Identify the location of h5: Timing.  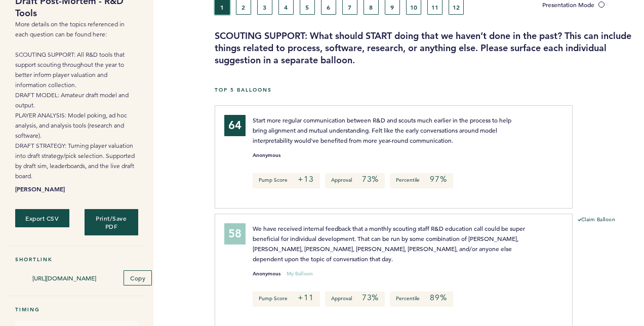
(76, 309).